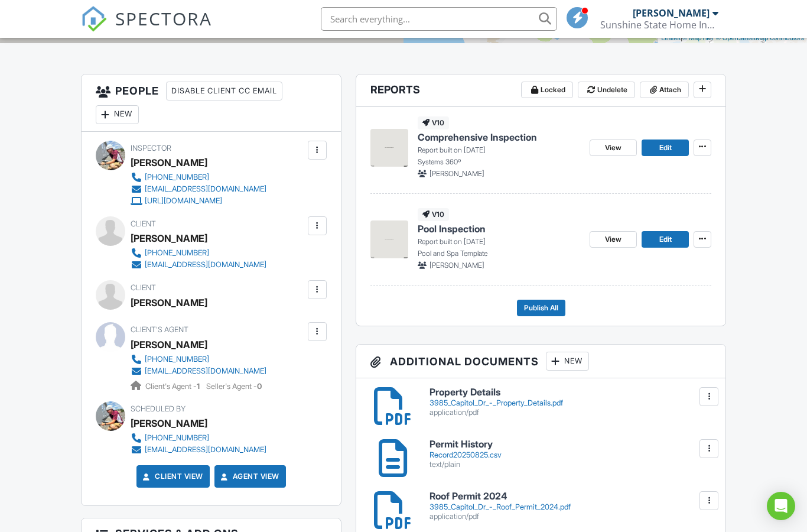  I want to click on div: text/plain, so click(570, 465).